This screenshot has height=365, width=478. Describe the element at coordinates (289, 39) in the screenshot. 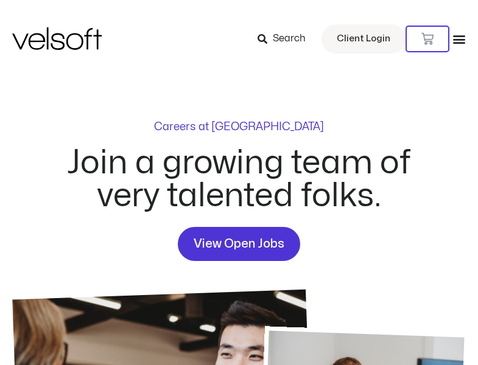

I see `span: Search` at that location.